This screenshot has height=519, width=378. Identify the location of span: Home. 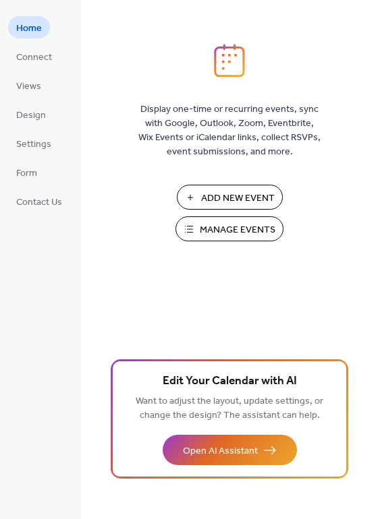
(29, 28).